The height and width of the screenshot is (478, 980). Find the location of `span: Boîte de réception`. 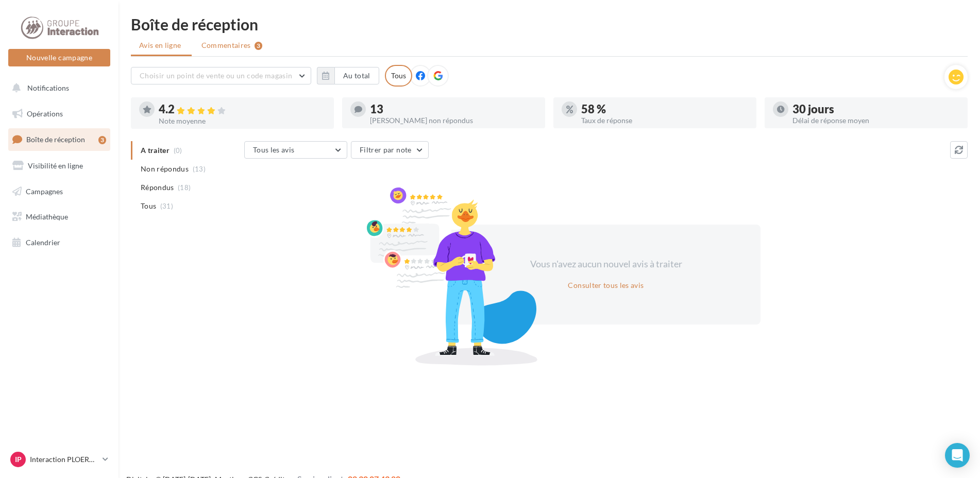

span: Boîte de réception is located at coordinates (56, 139).